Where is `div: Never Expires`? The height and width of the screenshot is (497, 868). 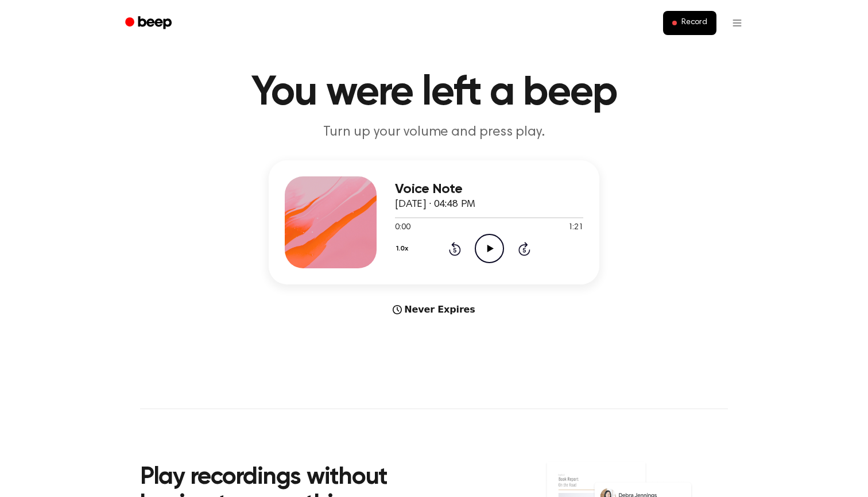
div: Never Expires is located at coordinates (434, 310).